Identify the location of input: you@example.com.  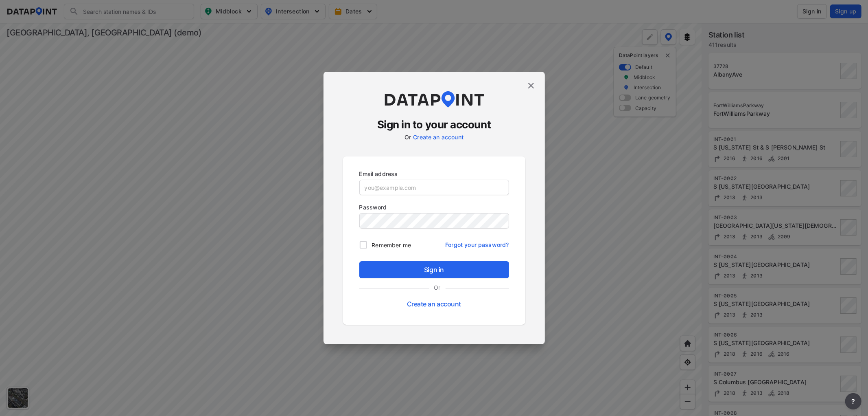
(434, 187).